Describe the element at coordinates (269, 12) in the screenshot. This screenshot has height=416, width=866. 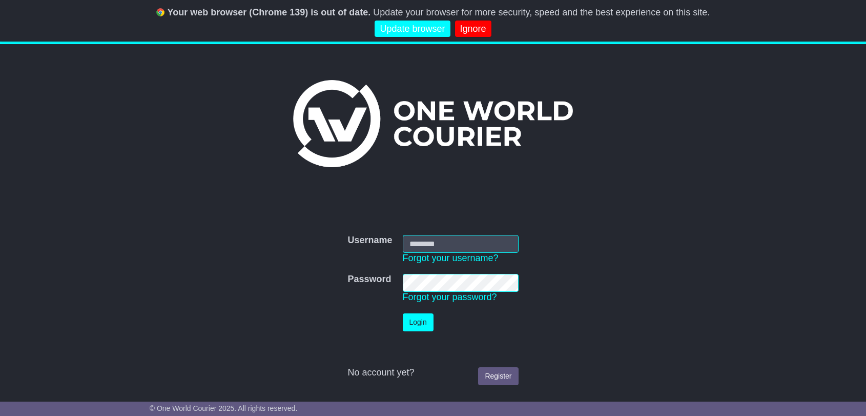
I see `b: Your web browser (Chrome 139) is out of date.` at that location.